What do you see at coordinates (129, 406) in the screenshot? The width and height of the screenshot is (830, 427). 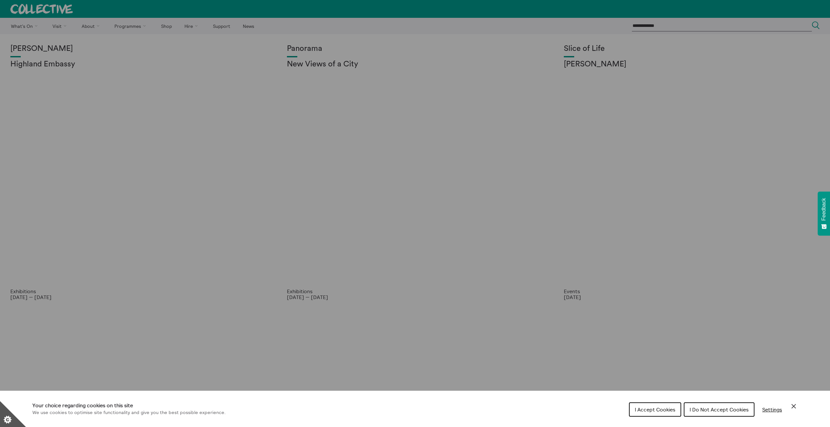 I see `h1: Your choice regarding cookies on this site` at bounding box center [129, 406].